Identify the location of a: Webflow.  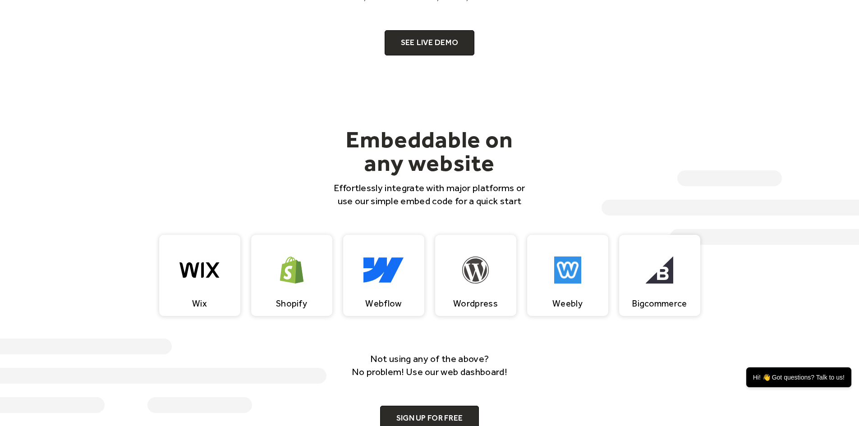
(384, 275).